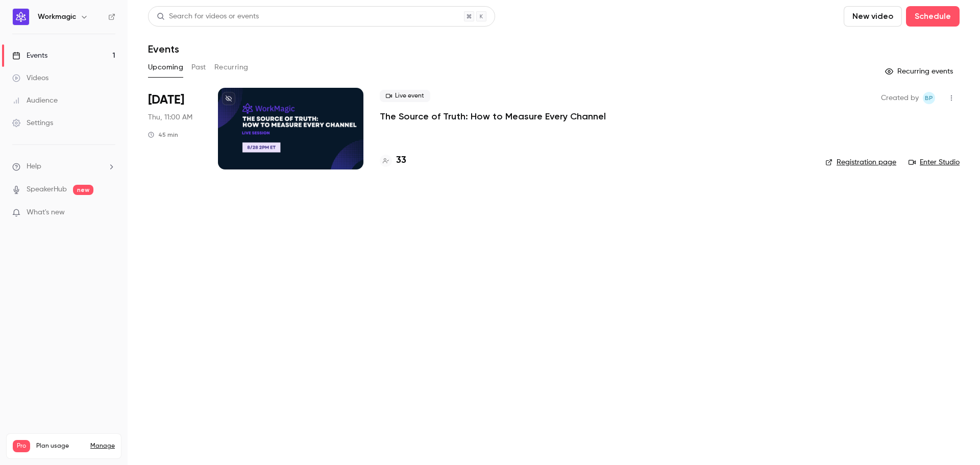 The image size is (980, 465). Describe the element at coordinates (401, 160) in the screenshot. I see `h4: 33` at that location.